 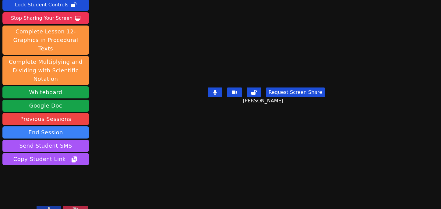 I want to click on div: Stop Sharing Your Screen, so click(x=42, y=18).